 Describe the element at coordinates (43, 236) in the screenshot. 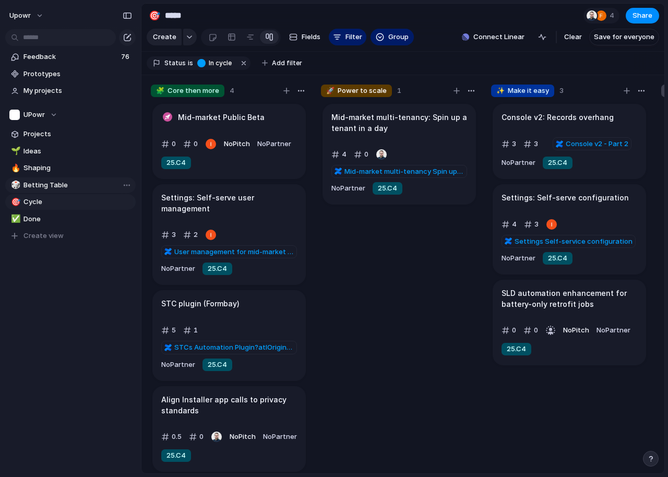

I see `span: Create view` at that location.